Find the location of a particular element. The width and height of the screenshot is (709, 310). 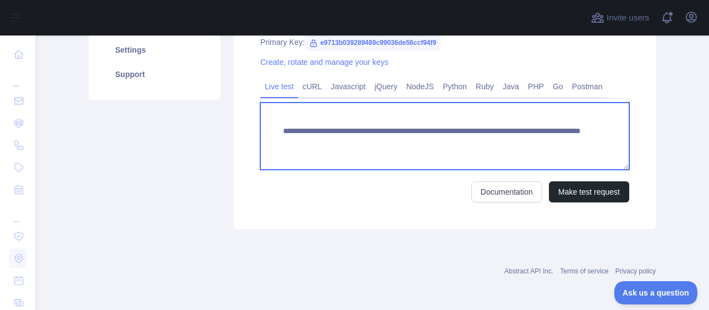

a: Javascript is located at coordinates (348, 86).